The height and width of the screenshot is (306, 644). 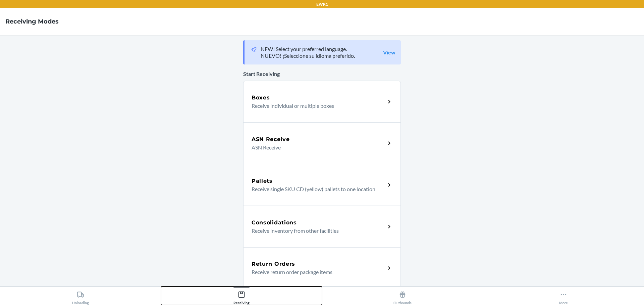 I want to click on button: Outbounds, so click(x=402, y=295).